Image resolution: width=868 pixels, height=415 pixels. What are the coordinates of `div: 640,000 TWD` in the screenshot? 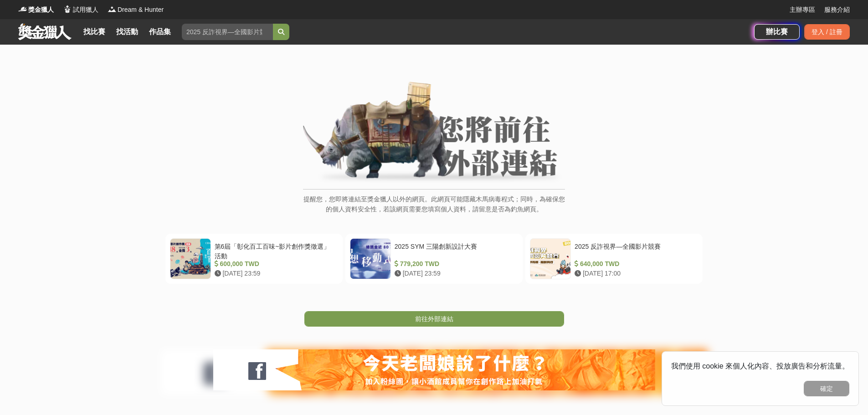 It's located at (635, 264).